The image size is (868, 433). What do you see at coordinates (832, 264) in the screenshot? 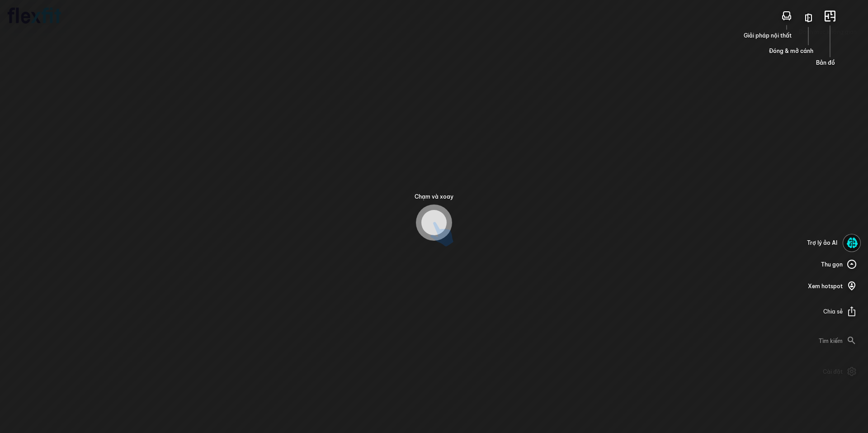
I see `span: Thu gọn` at bounding box center [832, 264].